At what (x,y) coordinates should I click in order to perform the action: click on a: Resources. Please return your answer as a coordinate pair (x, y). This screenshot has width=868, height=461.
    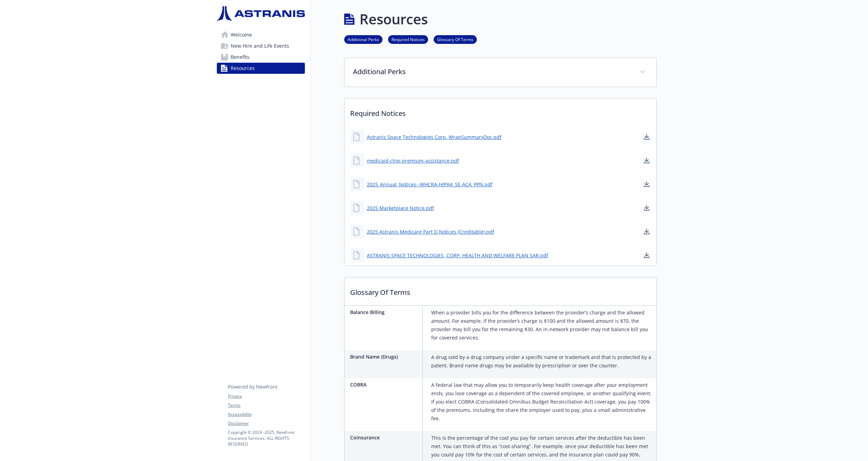
    Looking at the image, I should click on (261, 68).